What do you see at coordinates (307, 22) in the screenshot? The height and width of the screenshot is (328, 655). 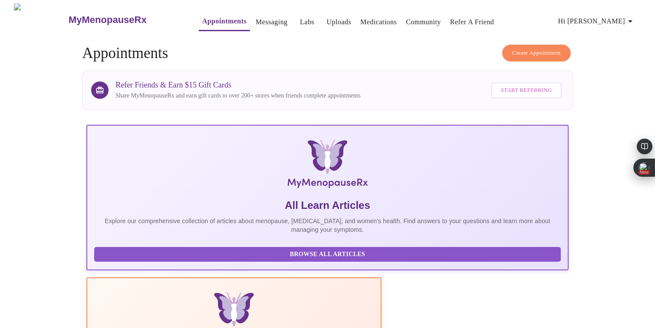 I see `a: Labs` at bounding box center [307, 22].